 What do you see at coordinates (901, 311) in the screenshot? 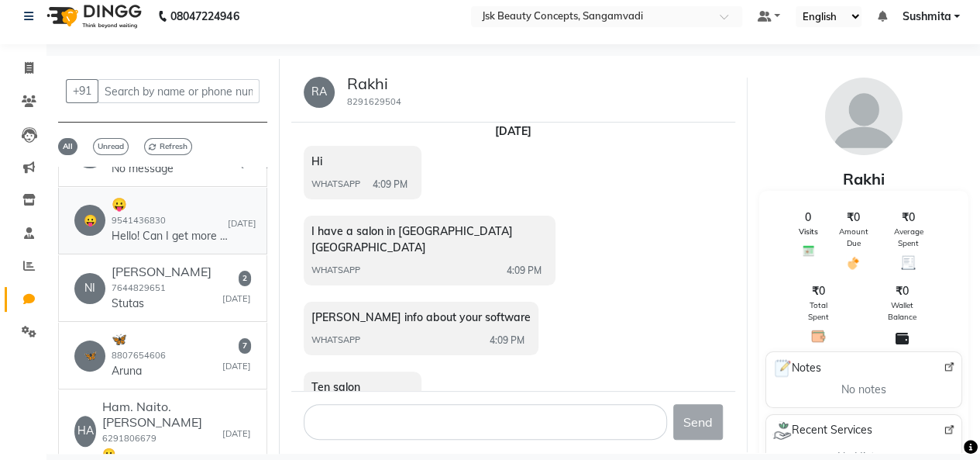
I see `span: Wallet Balance` at bounding box center [901, 311].